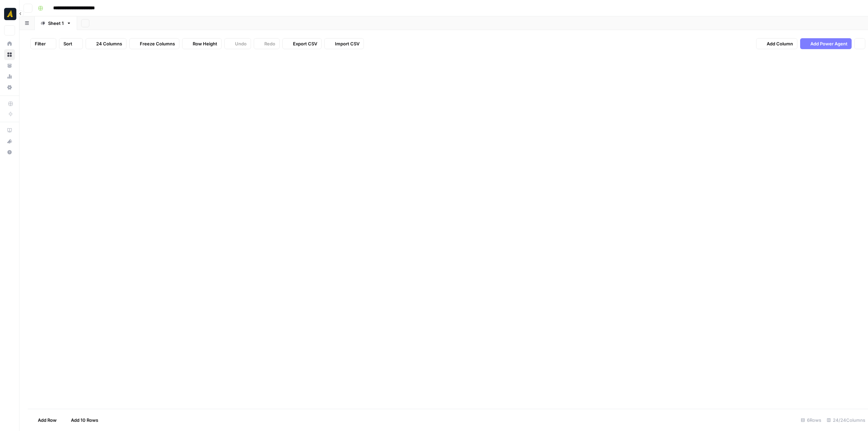 This screenshot has width=868, height=431. Describe the element at coordinates (44, 420) in the screenshot. I see `button: Add Row` at that location.